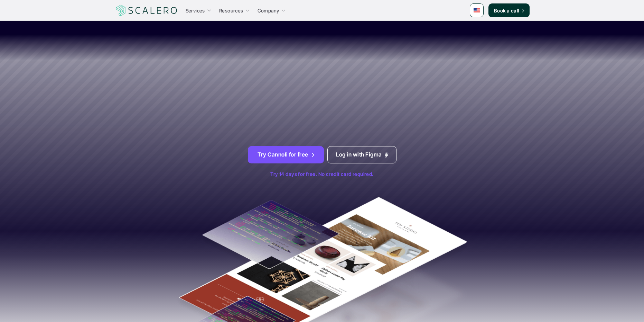  What do you see at coordinates (417, 65) in the screenshot?
I see `span: from` at bounding box center [417, 65].